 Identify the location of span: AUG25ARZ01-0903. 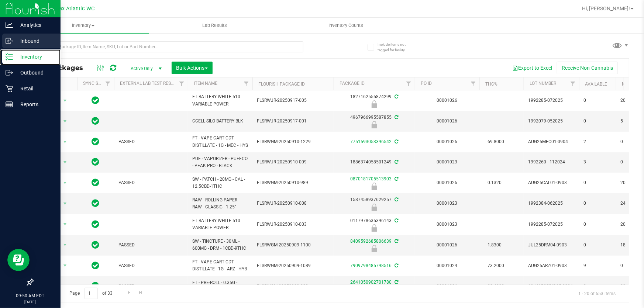
(551, 265).